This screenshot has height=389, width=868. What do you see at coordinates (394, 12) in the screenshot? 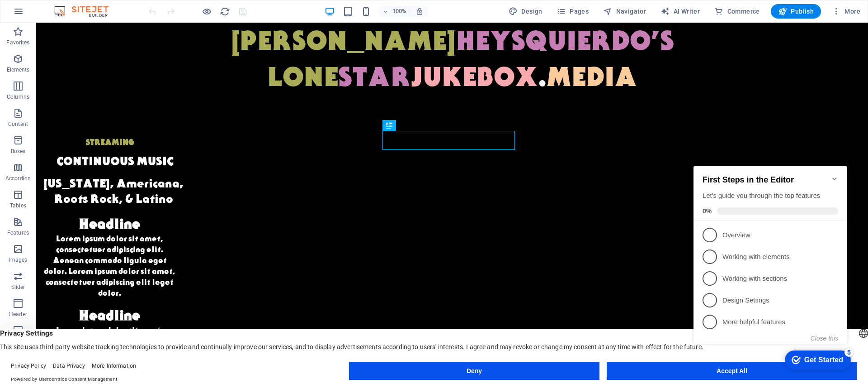
I see `button: 100%` at bounding box center [394, 12].